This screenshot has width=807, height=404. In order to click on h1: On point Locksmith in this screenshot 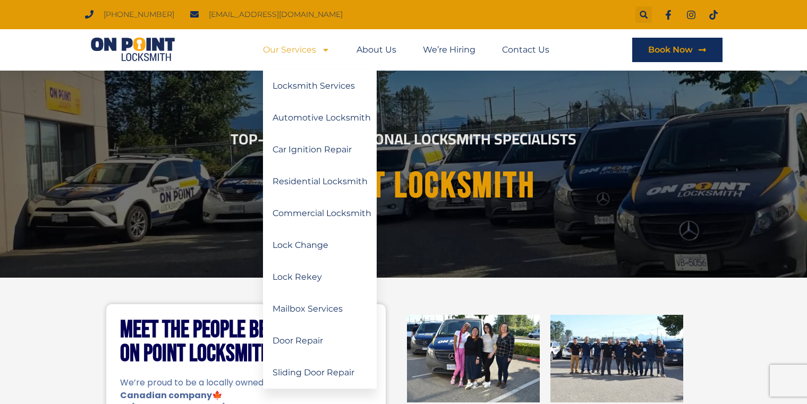, I will do `click(404, 186)`.